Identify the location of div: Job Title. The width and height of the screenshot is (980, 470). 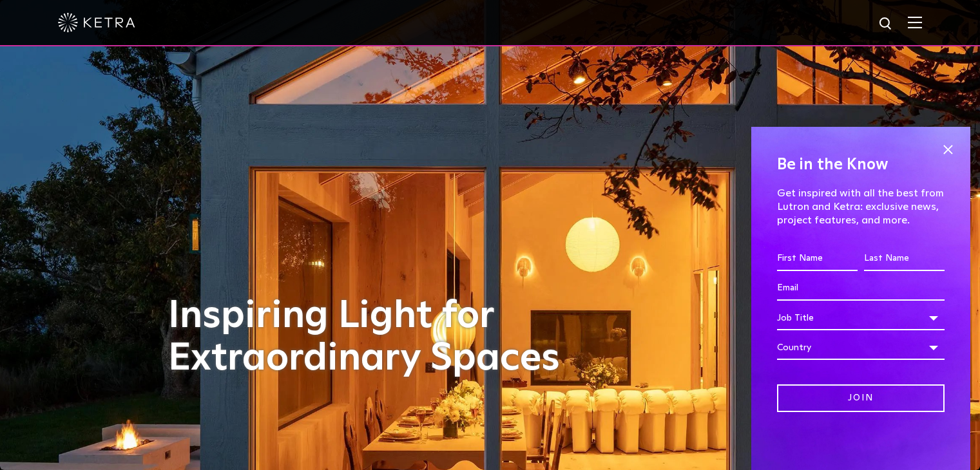
(860, 318).